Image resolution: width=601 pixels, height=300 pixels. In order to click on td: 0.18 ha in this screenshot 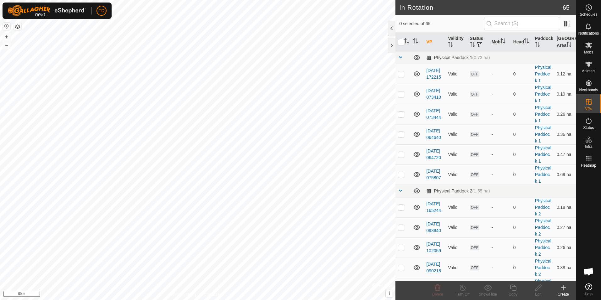, I will do `click(565, 207)`.